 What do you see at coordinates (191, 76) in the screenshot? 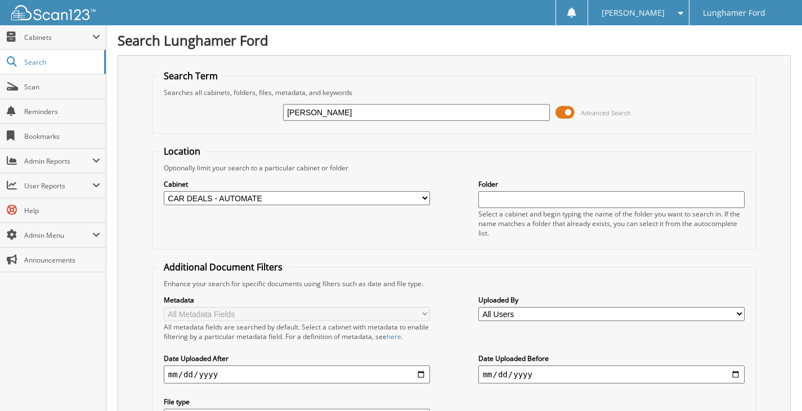
I see `legend: Search Term` at bounding box center [191, 76].